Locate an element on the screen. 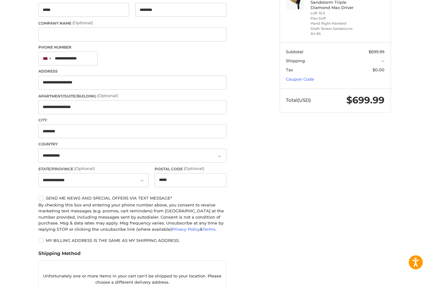 The image size is (429, 288). span: Subtotal is located at coordinates (295, 52).